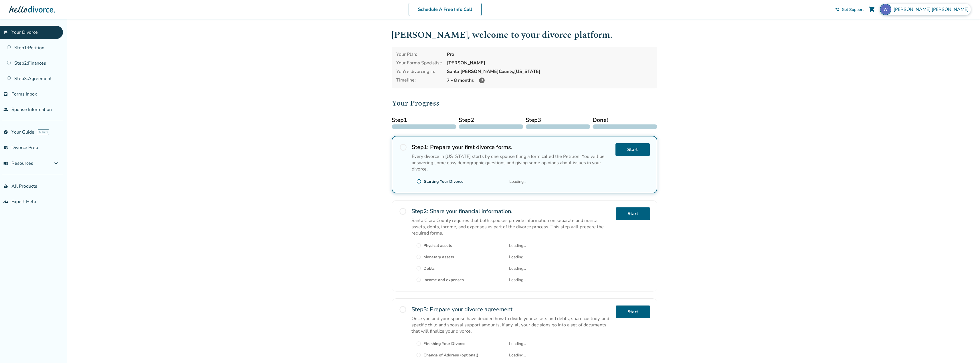 The image size is (980, 363). What do you see at coordinates (445, 9) in the screenshot?
I see `a: Schedule A Free Info Call` at bounding box center [445, 9].